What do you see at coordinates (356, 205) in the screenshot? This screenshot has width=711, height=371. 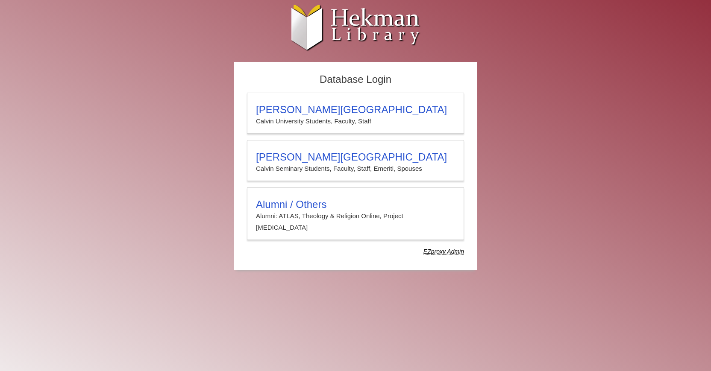 I see `h3: Alumni / Others` at bounding box center [356, 205].